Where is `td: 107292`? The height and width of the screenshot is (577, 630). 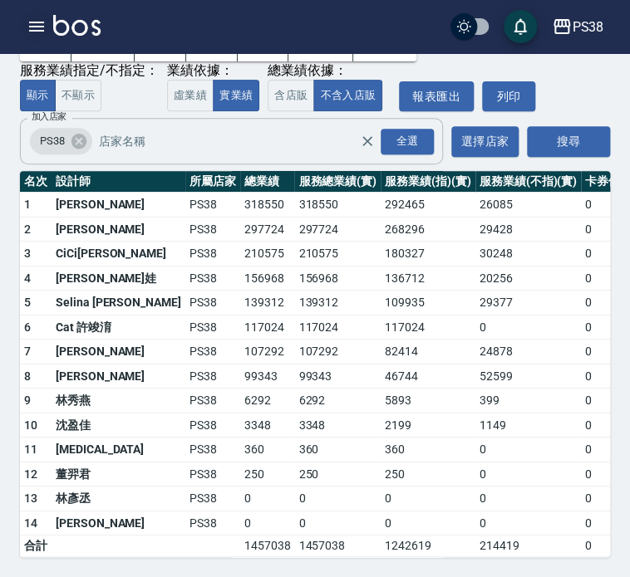
td: 107292 is located at coordinates (337, 352).